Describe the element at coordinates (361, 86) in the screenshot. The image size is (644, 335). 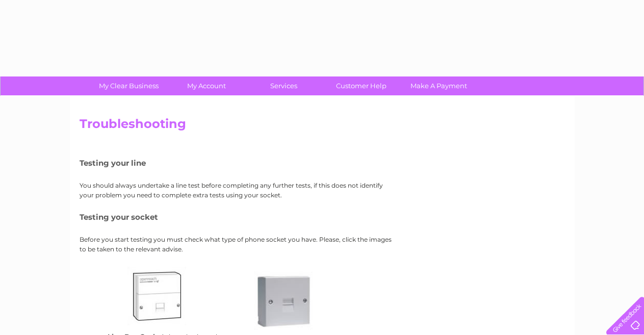
I see `a: Customer Help` at that location.